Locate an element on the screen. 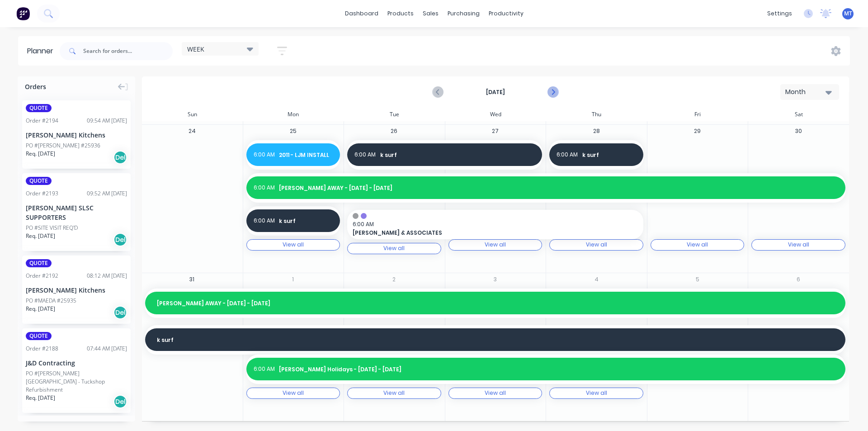 This screenshot has width=868, height=431. button: 1 is located at coordinates (293, 280).